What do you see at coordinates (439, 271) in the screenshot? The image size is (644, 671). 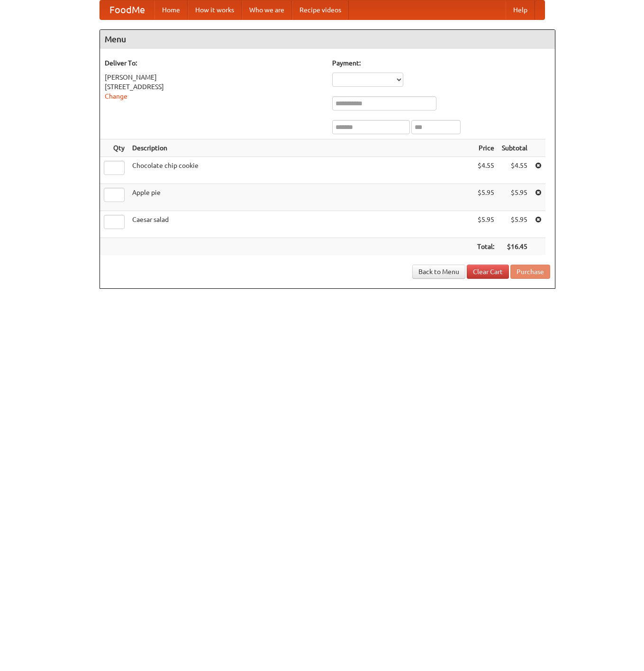 I see `a: Back to Menu` at bounding box center [439, 271].